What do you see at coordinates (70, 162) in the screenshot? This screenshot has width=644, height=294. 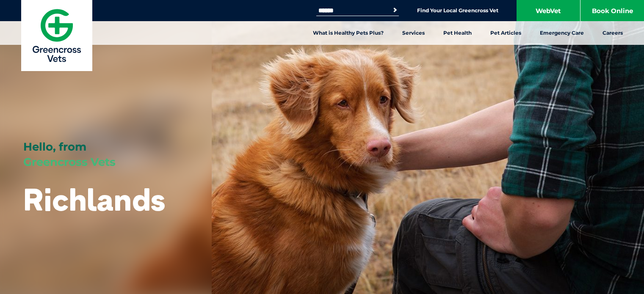 I see `span: Greencross Vets` at bounding box center [70, 162].